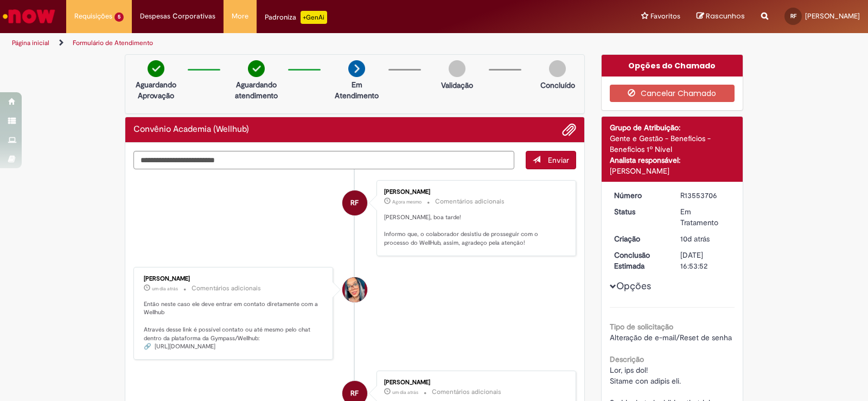 This screenshot has height=401, width=868. Describe the element at coordinates (119, 17) in the screenshot. I see `span: 5` at that location.